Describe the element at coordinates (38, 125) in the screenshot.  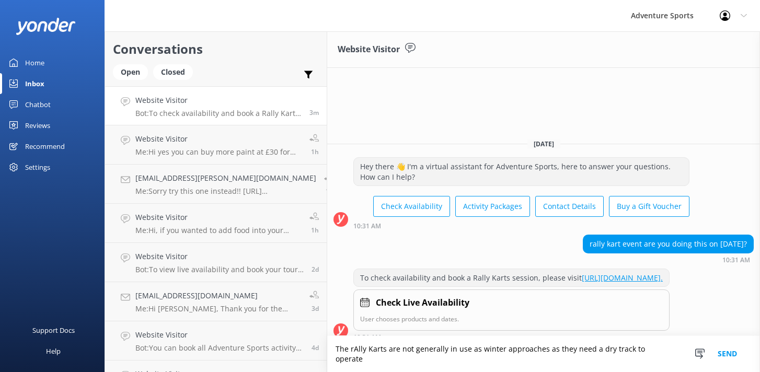
I see `div: Reviews` at that location.